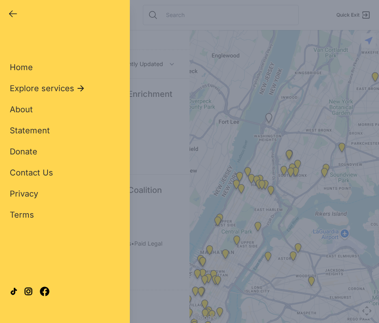 This screenshot has height=323, width=379. What do you see at coordinates (31, 173) in the screenshot?
I see `a: Contact Us` at bounding box center [31, 173].